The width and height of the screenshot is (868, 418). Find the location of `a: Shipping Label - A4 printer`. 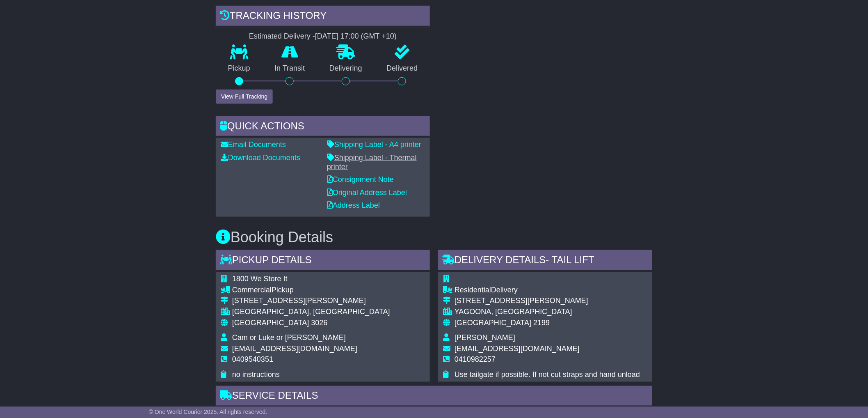

a: Shipping Label - A4 printer is located at coordinates (374, 144).